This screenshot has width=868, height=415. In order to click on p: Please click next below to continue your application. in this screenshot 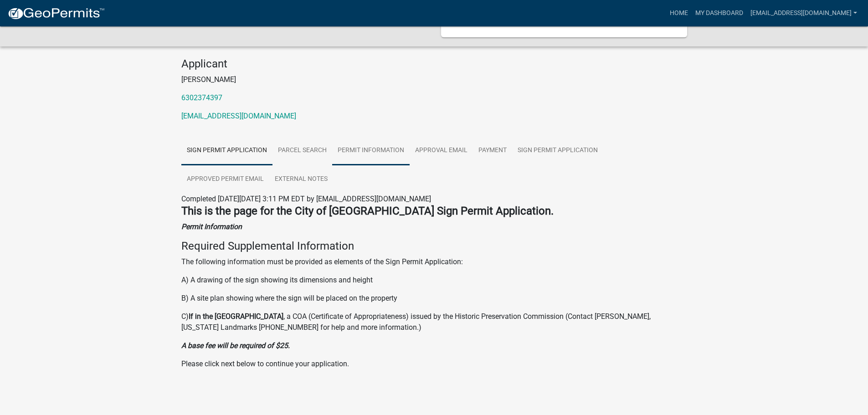, I will do `click(434, 364)`.